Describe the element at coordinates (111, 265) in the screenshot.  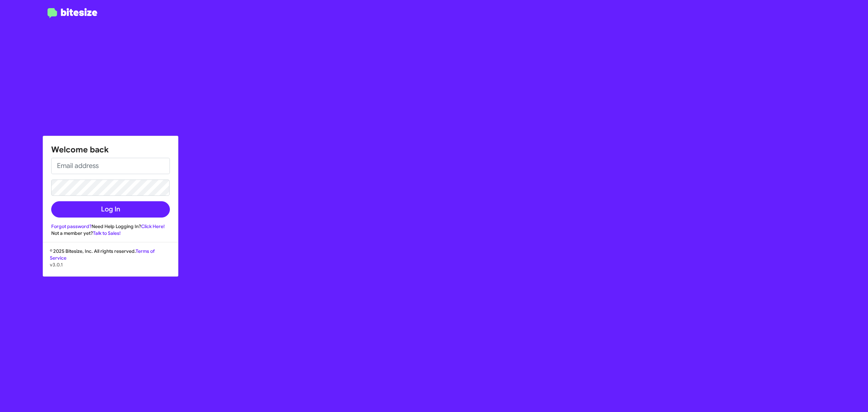
I see `p: v3.0.1` at that location.